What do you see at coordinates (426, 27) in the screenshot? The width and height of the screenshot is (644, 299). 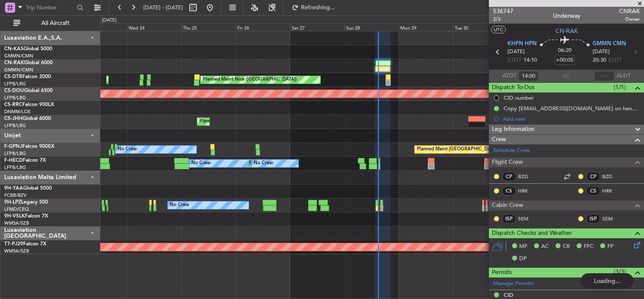 I see `div: Mon 29` at bounding box center [426, 27].